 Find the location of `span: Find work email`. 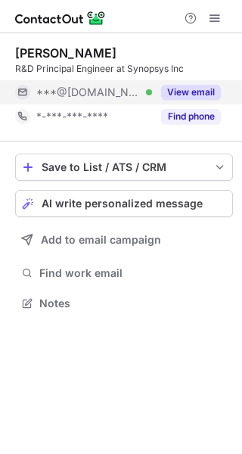

span: Find work email is located at coordinates (133, 273).